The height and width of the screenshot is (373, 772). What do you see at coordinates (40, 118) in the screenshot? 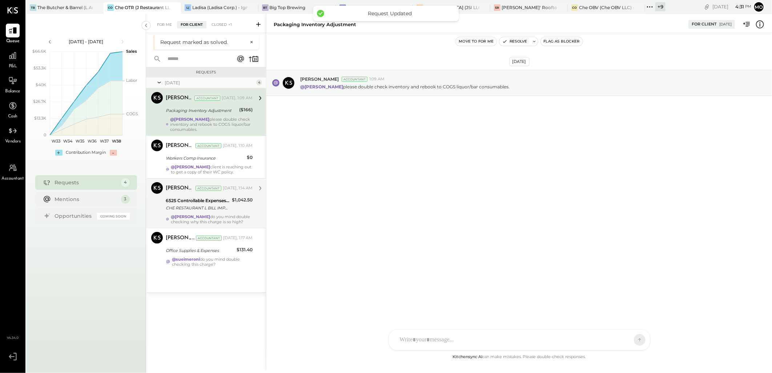
I see `text: $13.3K` at bounding box center [40, 118].